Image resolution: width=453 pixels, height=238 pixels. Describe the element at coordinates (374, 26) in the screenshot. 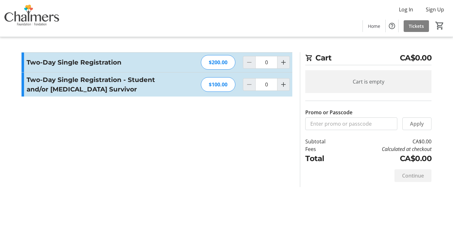

I see `a: Home` at that location.